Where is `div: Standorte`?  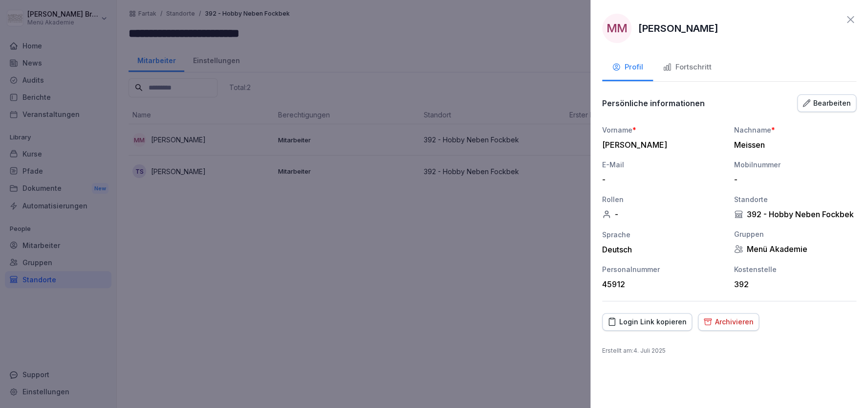
div: Standorte is located at coordinates (795, 199).